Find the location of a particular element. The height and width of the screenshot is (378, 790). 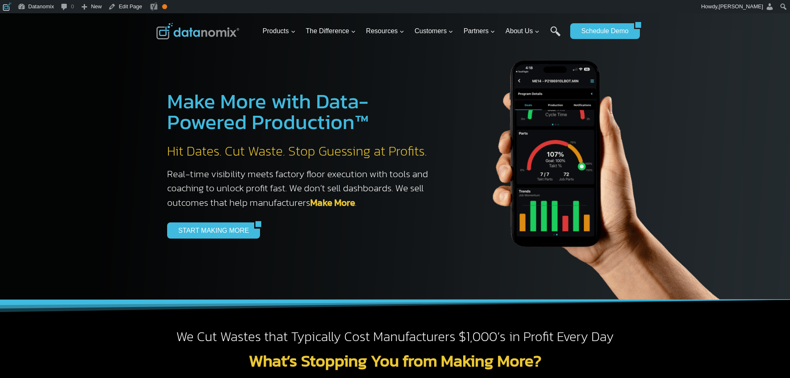

div: OK is located at coordinates (165, 7).